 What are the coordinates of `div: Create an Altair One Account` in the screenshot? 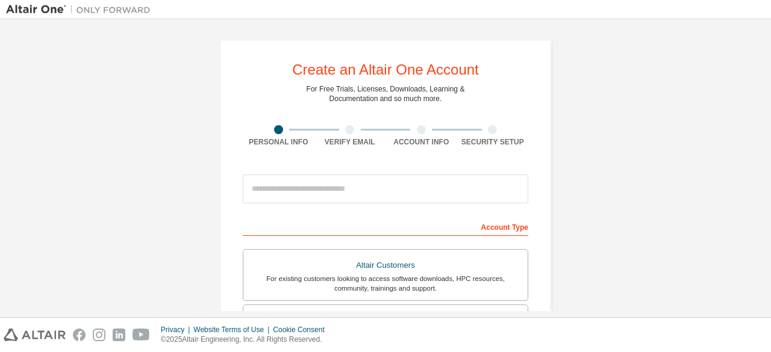 It's located at (386, 70).